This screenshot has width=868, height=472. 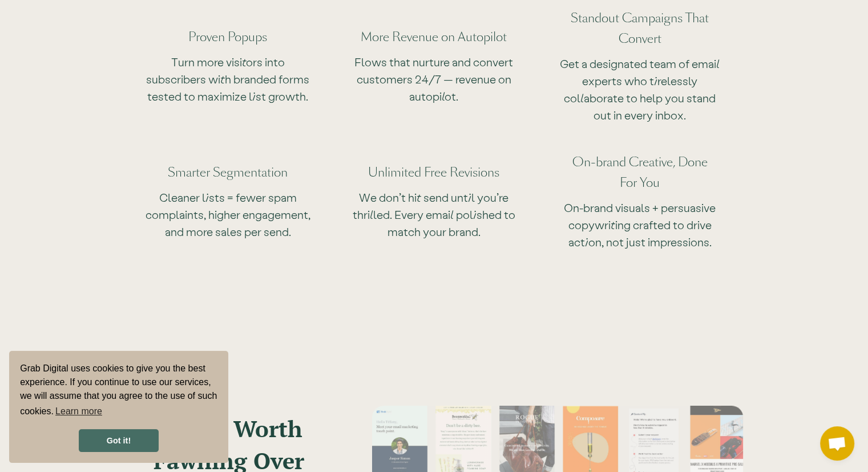 What do you see at coordinates (639, 89) in the screenshot?
I see `p: Get a designated team of email experts who tirelessly collaborate to help you stand out in every ...` at bounding box center [639, 89].